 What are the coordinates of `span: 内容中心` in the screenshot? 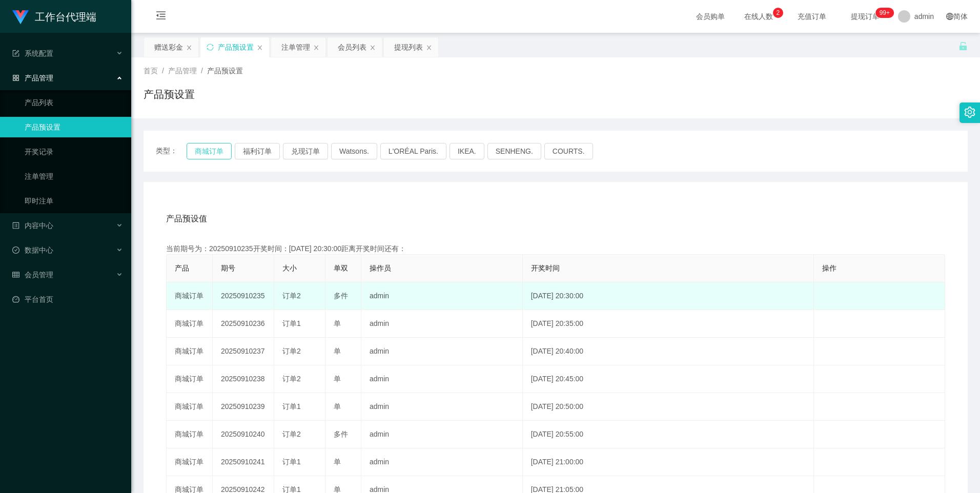 It's located at (33, 225).